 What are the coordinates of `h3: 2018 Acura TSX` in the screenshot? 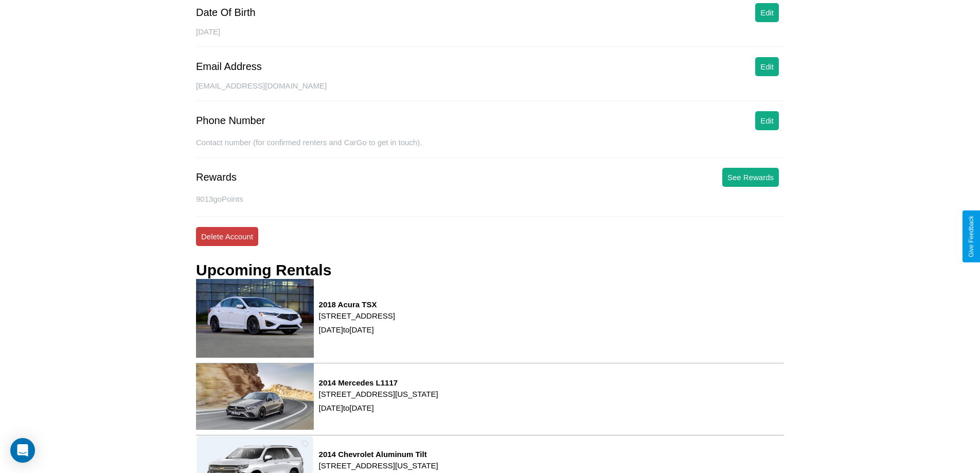 It's located at (357, 304).